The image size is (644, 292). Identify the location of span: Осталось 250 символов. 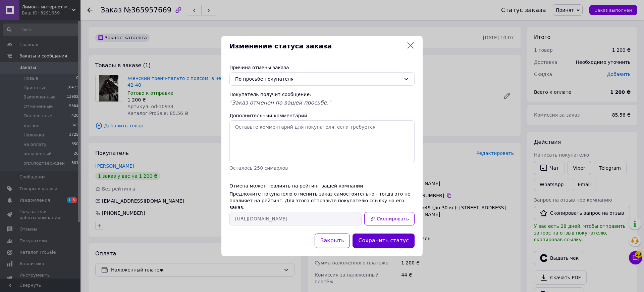
(259, 168).